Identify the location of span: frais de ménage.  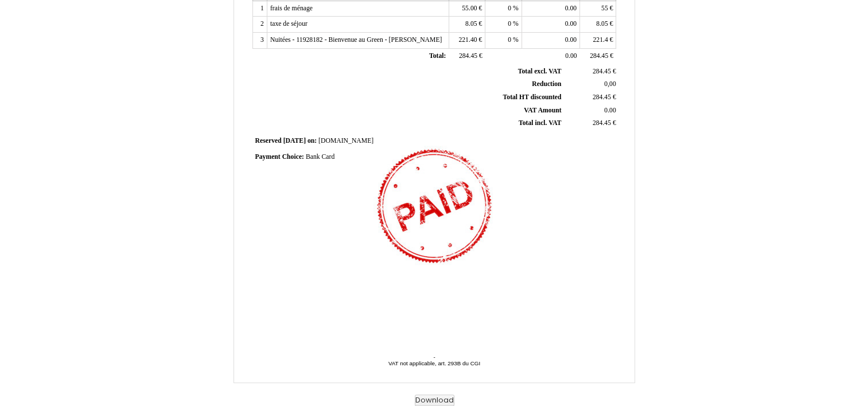
(291, 8).